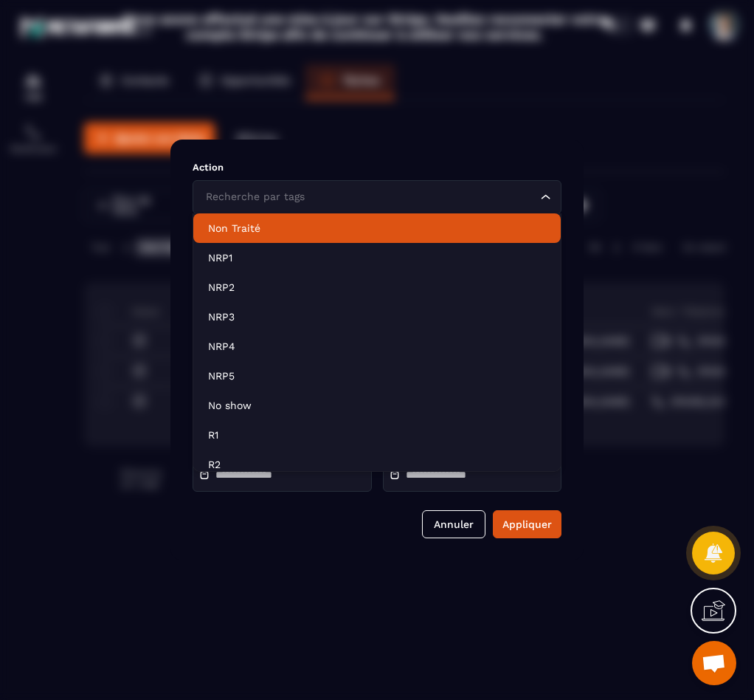  Describe the element at coordinates (377, 405) in the screenshot. I see `p: No show` at that location.